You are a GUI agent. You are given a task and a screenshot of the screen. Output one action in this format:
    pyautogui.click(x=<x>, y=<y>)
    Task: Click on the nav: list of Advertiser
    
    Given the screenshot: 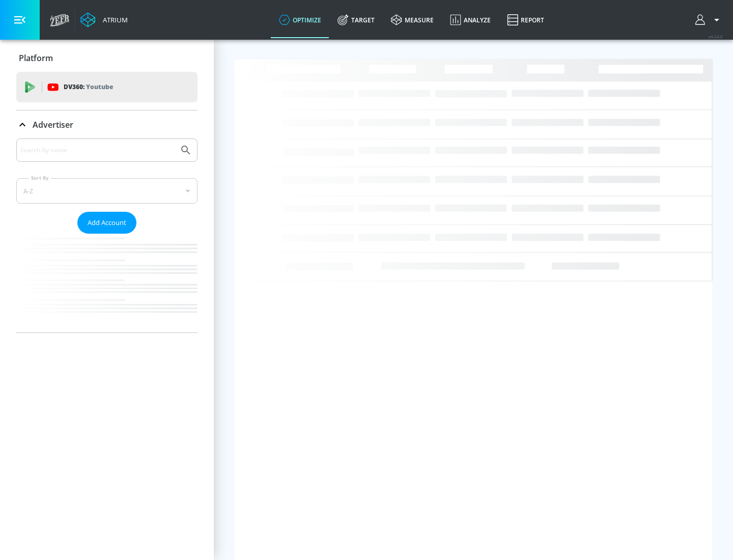 What is the action you would take?
    pyautogui.click(x=107, y=283)
    